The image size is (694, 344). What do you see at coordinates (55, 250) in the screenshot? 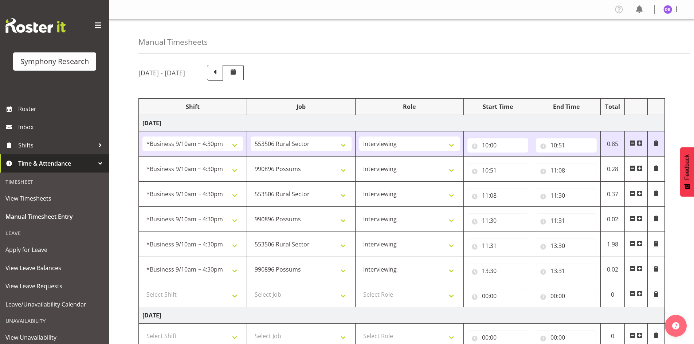
I see `span: Apply for Leave` at bounding box center [55, 250].